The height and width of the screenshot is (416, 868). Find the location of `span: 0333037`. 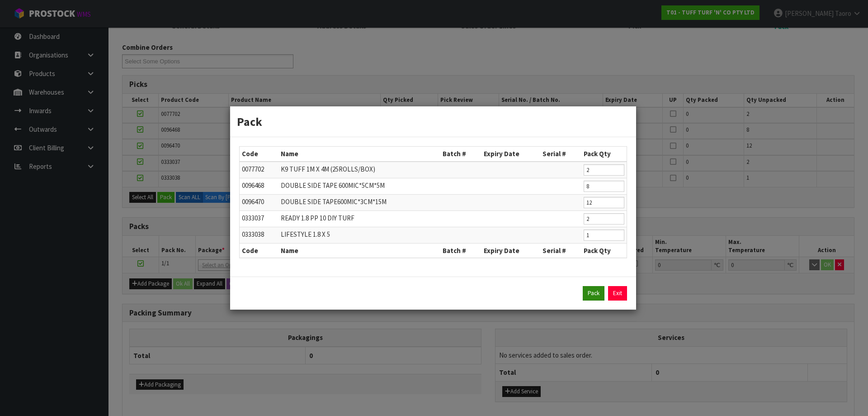

span: 0333037 is located at coordinates (253, 217).